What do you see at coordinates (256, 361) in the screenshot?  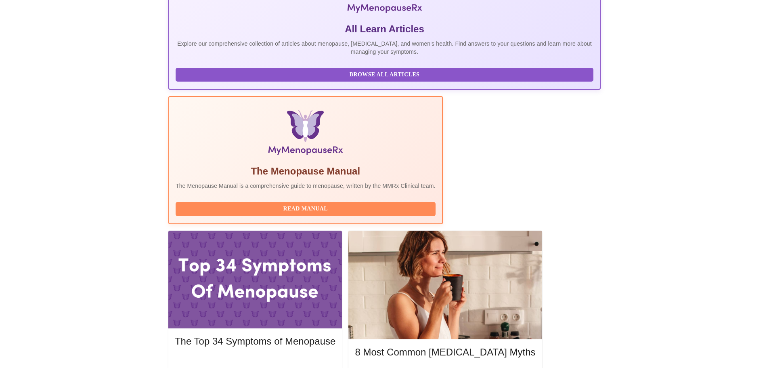 I see `a: Read More` at bounding box center [256, 361].